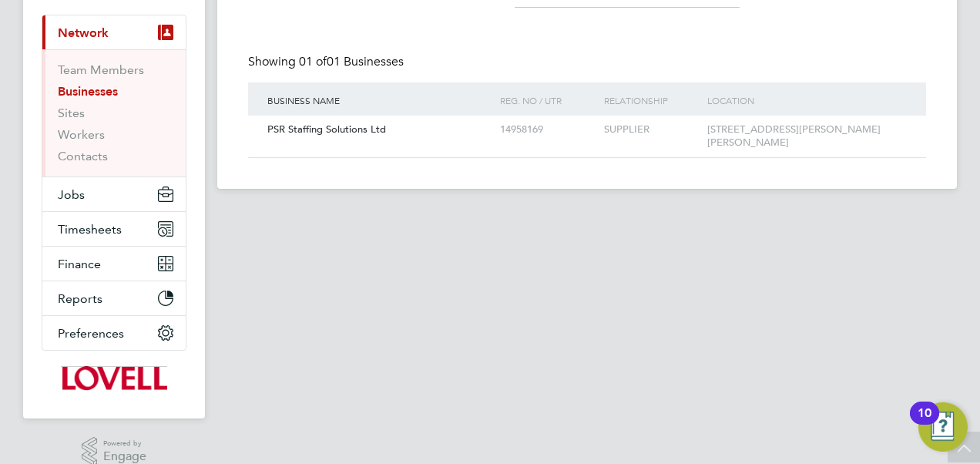  Describe the element at coordinates (125, 443) in the screenshot. I see `span: Powered by` at that location.